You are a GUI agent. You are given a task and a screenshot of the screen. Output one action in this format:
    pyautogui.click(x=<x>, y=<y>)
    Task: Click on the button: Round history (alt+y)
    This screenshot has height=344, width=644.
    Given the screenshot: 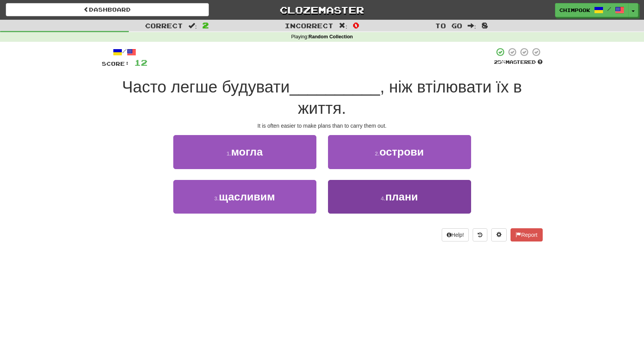 What is the action you would take?
    pyautogui.click(x=480, y=235)
    